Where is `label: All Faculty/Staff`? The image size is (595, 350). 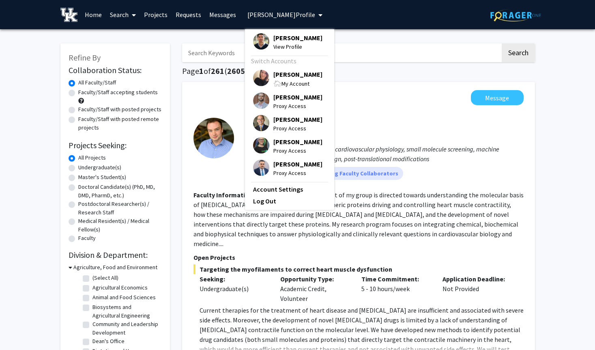 label: All Faculty/Staff is located at coordinates (97, 82).